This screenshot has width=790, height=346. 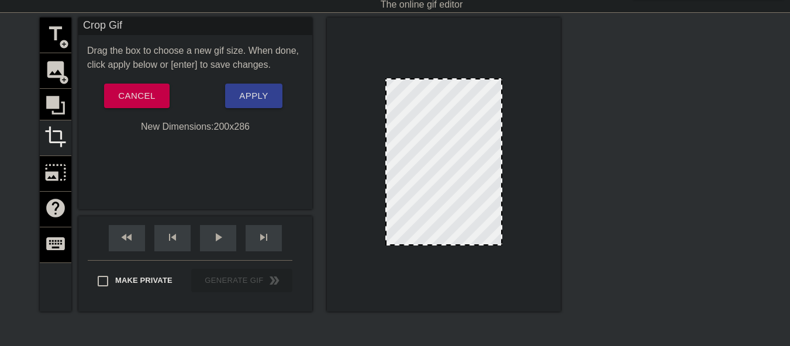 I want to click on span: skip_next, so click(x=264, y=237).